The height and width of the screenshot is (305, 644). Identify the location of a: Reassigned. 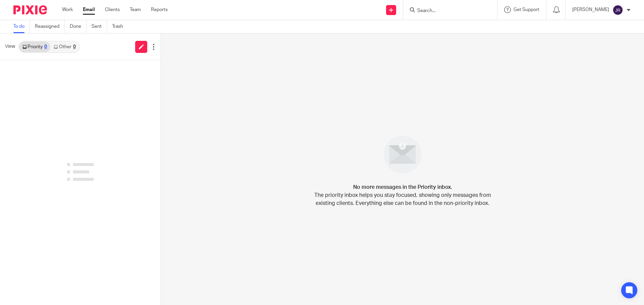
(50, 26).